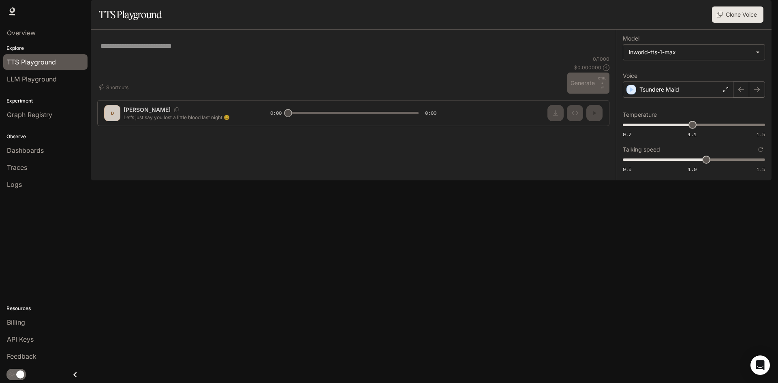 This screenshot has width=778, height=383. What do you see at coordinates (642, 150) in the screenshot?
I see `p: Talking speed` at bounding box center [642, 150].